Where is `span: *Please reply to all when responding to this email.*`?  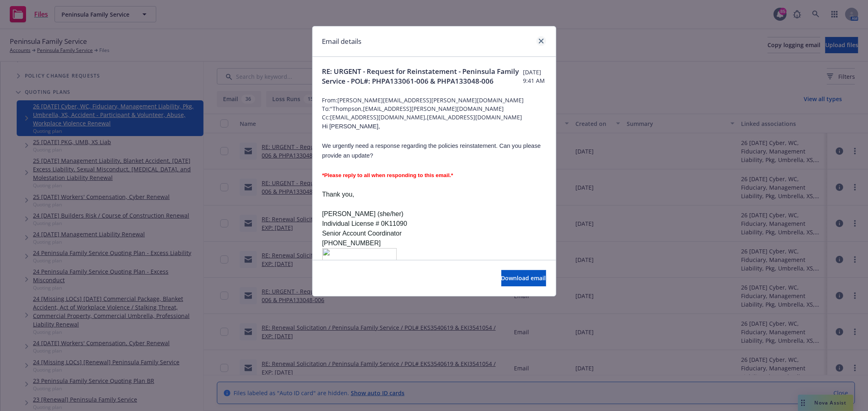
span: *Please reply to all when responding to this email.* is located at coordinates (387, 175).